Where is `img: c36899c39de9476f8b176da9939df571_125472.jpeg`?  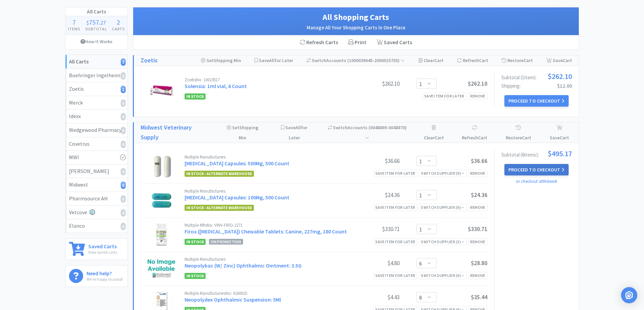
img: c36899c39de9476f8b176da9939df571_125472.jpeg is located at coordinates (161, 269).